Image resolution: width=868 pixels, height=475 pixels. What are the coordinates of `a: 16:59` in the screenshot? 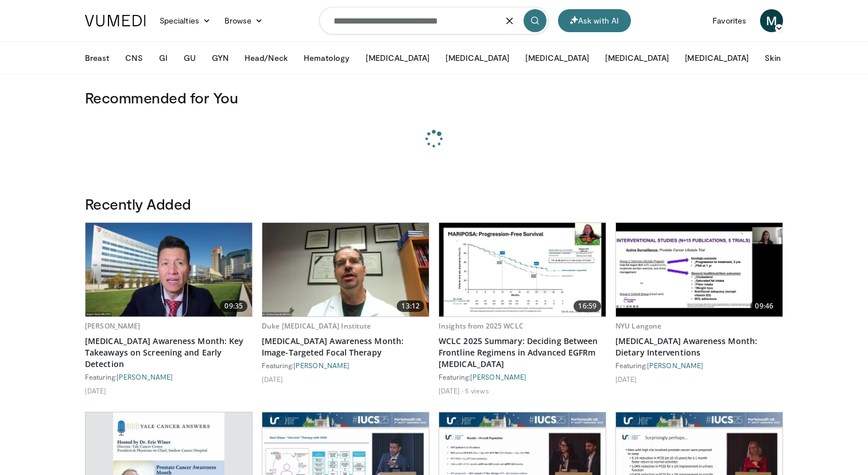 It's located at (523, 269).